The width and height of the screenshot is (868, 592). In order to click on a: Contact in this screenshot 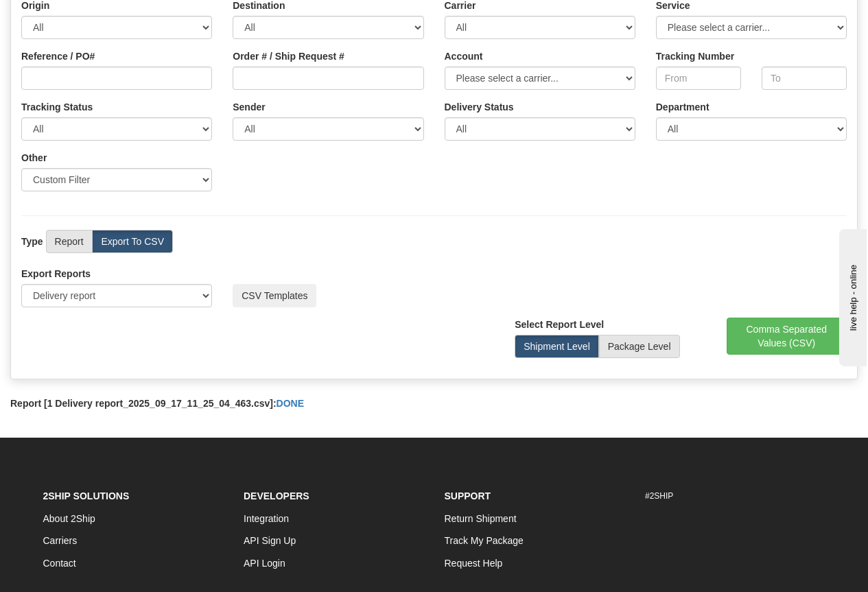, I will do `click(60, 563)`.